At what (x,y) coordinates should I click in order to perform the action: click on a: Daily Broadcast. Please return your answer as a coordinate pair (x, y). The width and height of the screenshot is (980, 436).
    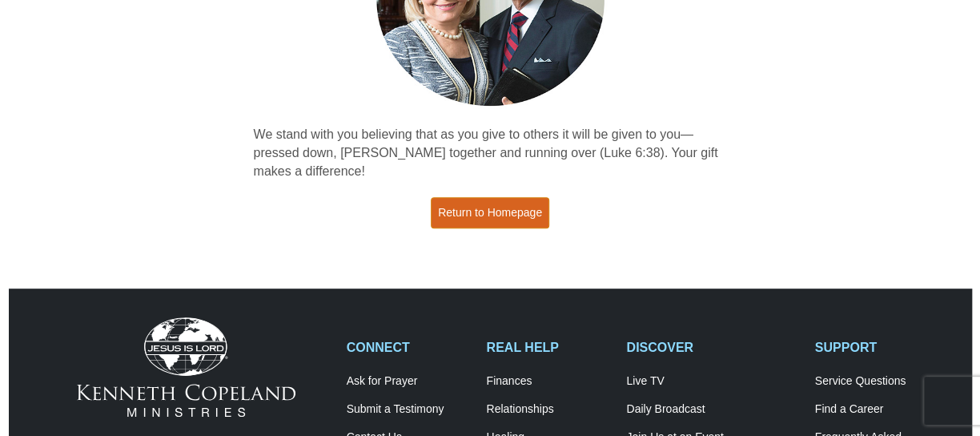
    Looking at the image, I should click on (712, 410).